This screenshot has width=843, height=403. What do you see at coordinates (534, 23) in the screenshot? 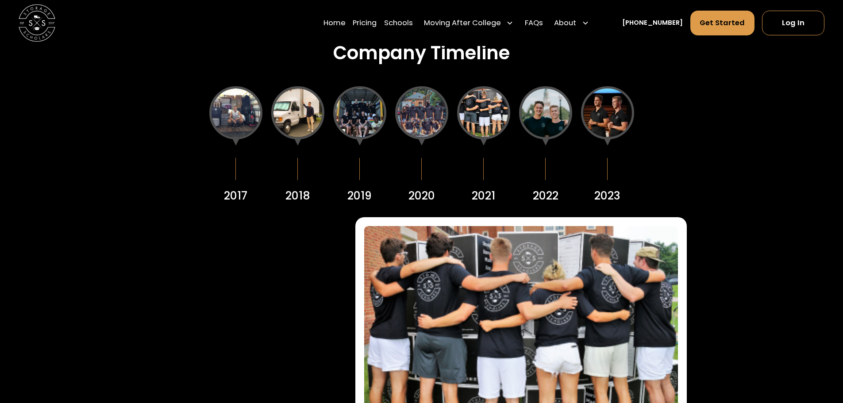
I see `a: FAQs` at bounding box center [534, 23].